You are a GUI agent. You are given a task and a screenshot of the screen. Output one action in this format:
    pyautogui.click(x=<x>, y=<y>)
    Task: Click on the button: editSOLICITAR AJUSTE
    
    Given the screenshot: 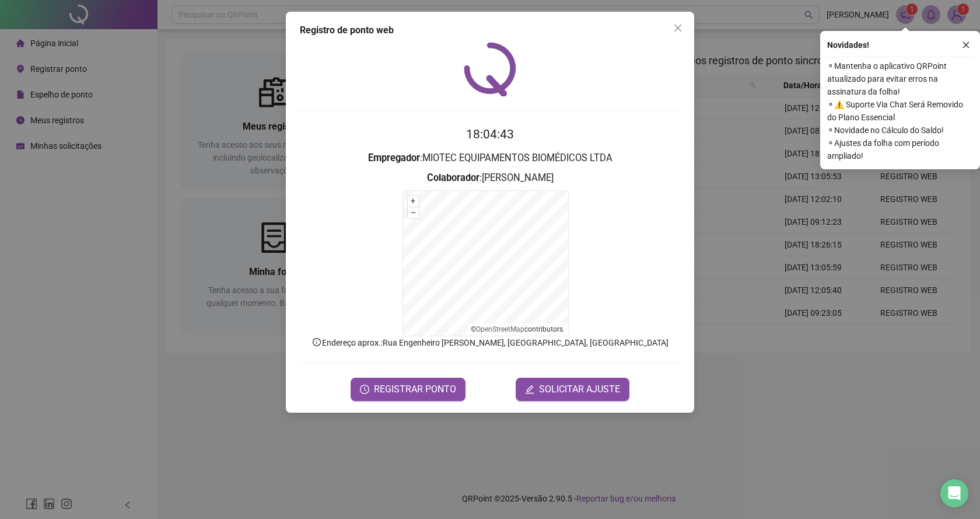 What is the action you would take?
    pyautogui.click(x=572, y=389)
    